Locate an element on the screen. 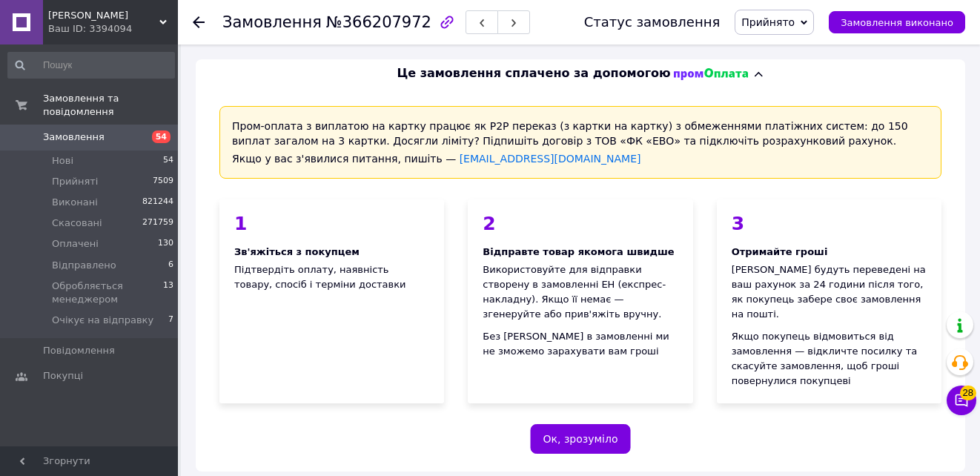  div: Підтвердіть оплату, наявність товару, спосіб і терміни доставки is located at coordinates (331, 301).